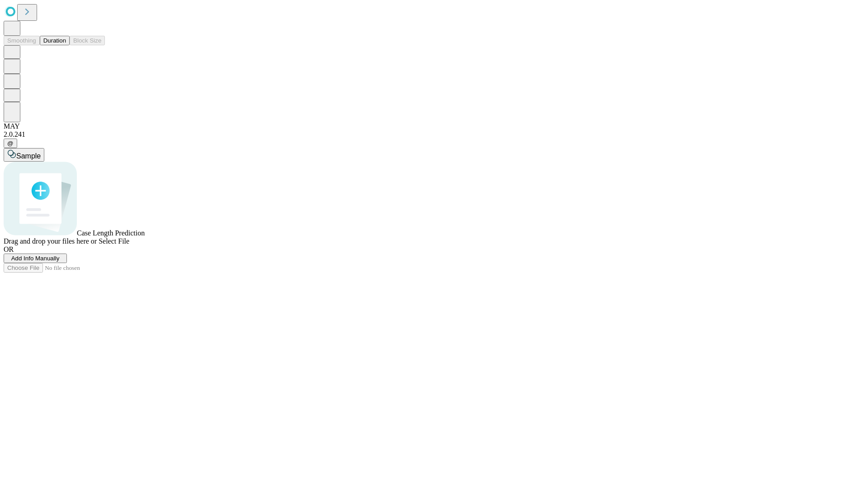 The height and width of the screenshot is (489, 868). What do you see at coordinates (110, 233) in the screenshot?
I see `span: Case Length Prediction` at bounding box center [110, 233].